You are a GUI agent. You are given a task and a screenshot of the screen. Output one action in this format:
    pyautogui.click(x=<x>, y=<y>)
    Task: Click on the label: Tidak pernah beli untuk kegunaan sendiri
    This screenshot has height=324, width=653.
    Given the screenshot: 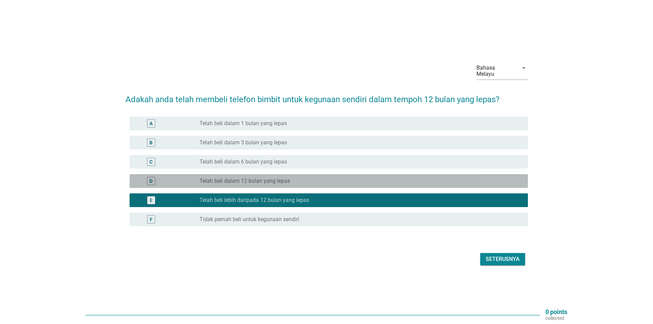 What is the action you would take?
    pyautogui.click(x=249, y=219)
    